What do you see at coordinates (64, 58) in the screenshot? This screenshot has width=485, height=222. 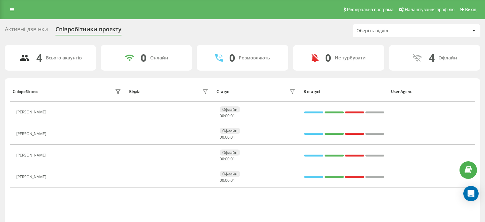 I see `div: Всього акаунтів` at bounding box center [64, 58].